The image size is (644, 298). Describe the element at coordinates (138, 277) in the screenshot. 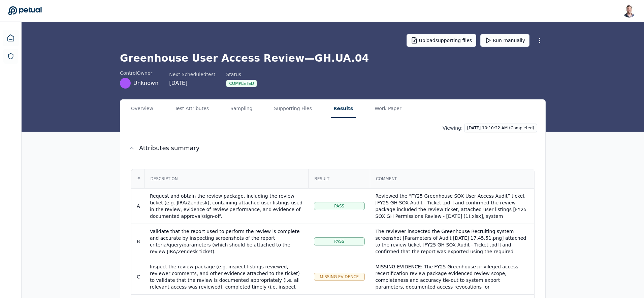

I see `td: C` at that location.